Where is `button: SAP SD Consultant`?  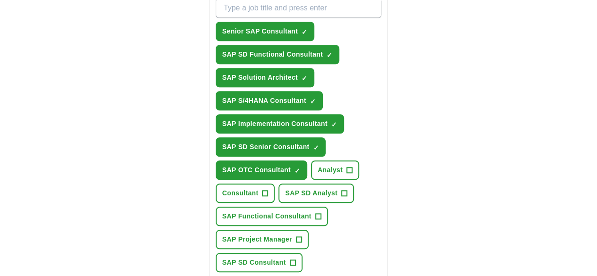 button: SAP SD Consultant is located at coordinates (259, 262).